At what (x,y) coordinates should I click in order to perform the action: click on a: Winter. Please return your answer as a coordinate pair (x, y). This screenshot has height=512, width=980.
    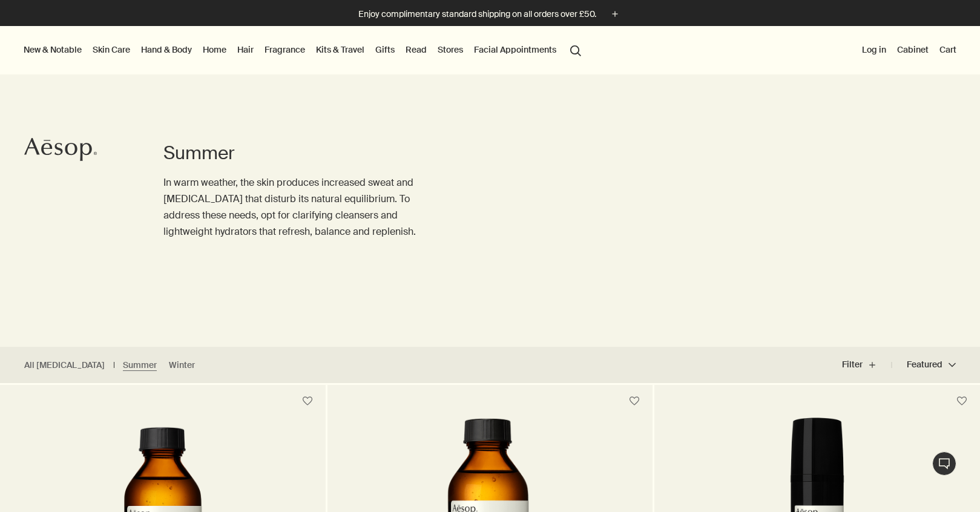
    Looking at the image, I should click on (182, 364).